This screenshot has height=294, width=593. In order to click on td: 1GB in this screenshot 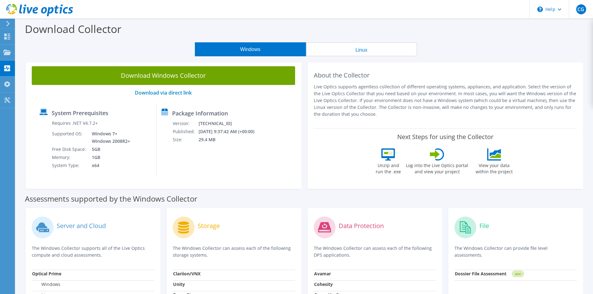, I will do `click(109, 158)`.